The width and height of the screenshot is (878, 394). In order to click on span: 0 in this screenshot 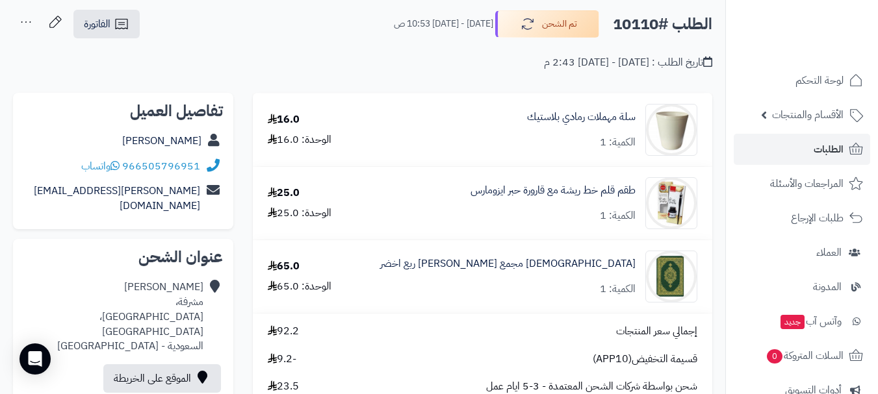, I will do `click(775, 357)`.